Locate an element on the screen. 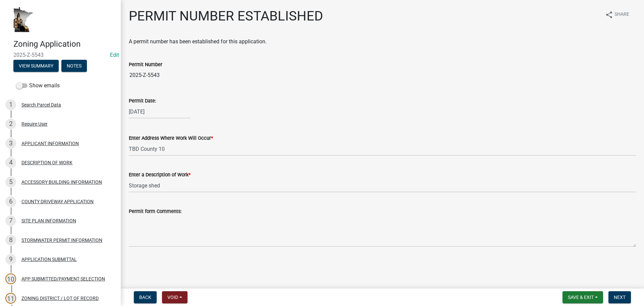 The image size is (644, 306). div: 7 is located at coordinates (11, 221).